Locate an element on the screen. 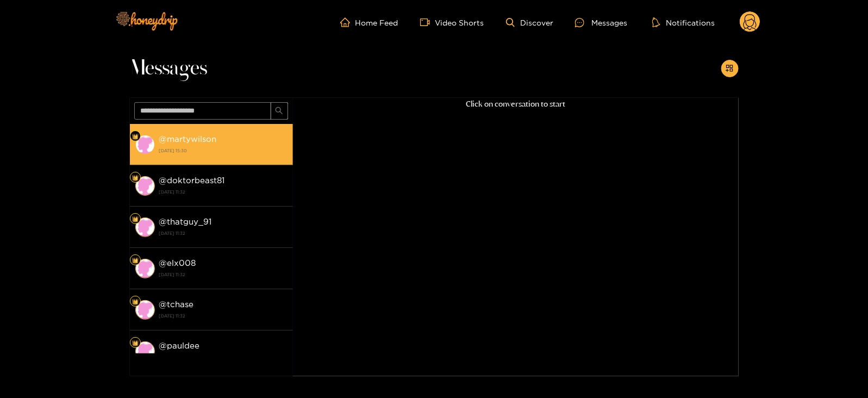  strong: @ tchase is located at coordinates (176, 304).